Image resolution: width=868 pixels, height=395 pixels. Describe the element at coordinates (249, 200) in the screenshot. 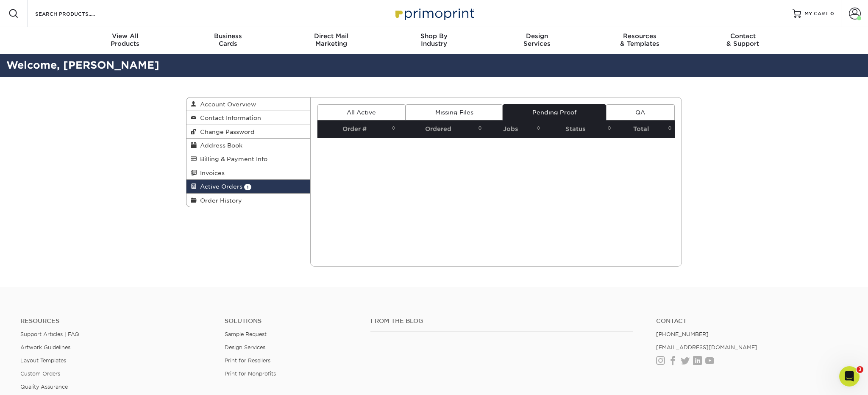

I see `a: Order History` at that location.